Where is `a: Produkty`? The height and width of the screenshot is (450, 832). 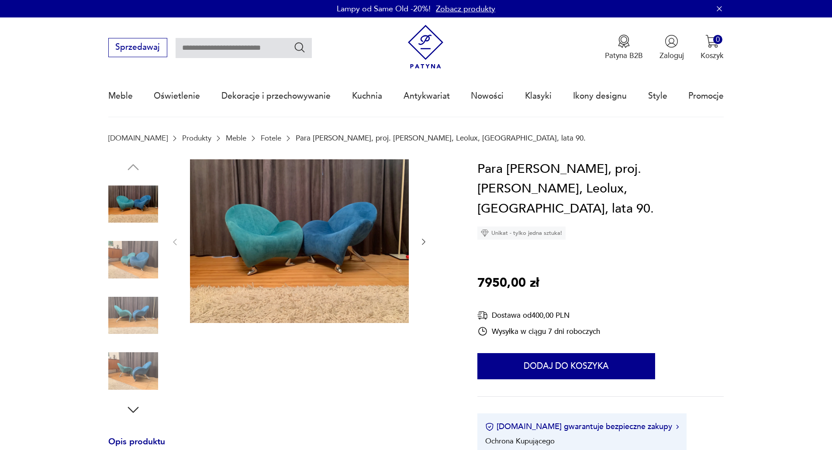 a: Produkty is located at coordinates (197, 138).